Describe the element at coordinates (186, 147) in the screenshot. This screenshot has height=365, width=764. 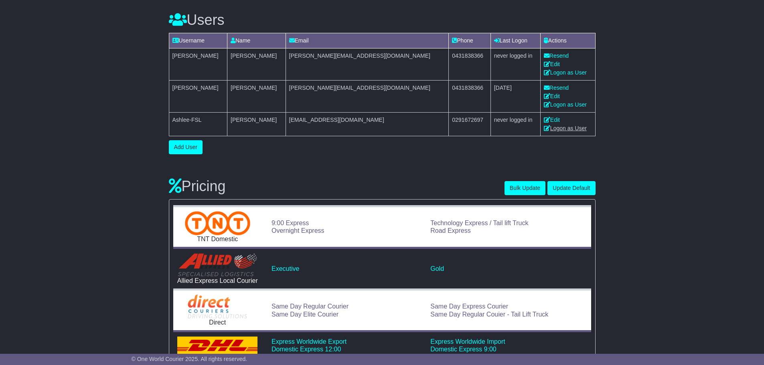
I see `button: Add User` at that location.